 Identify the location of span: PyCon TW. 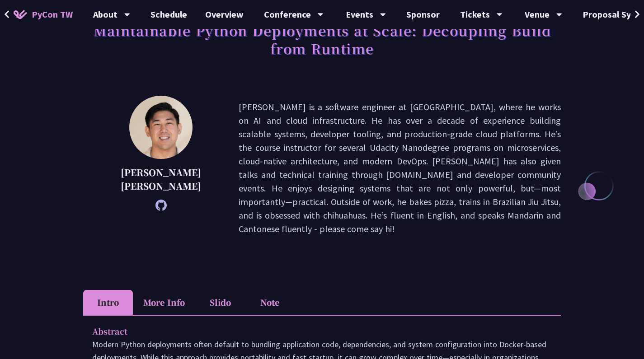
(52, 14).